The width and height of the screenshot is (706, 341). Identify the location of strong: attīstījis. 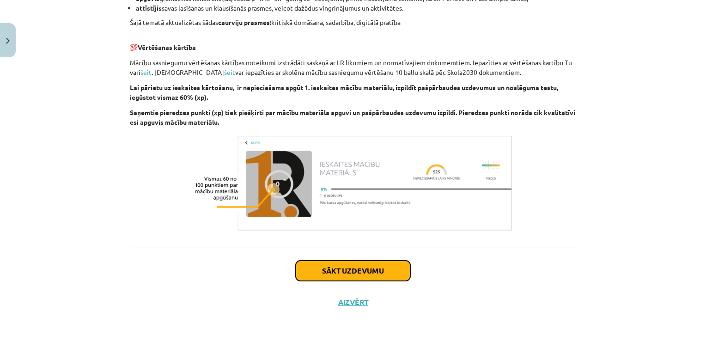
(149, 8).